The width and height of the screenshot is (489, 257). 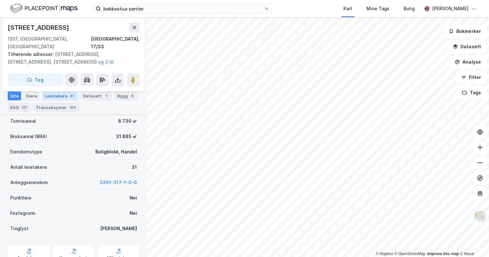 What do you see at coordinates (468, 62) in the screenshot?
I see `button: Analyse` at bounding box center [468, 62].